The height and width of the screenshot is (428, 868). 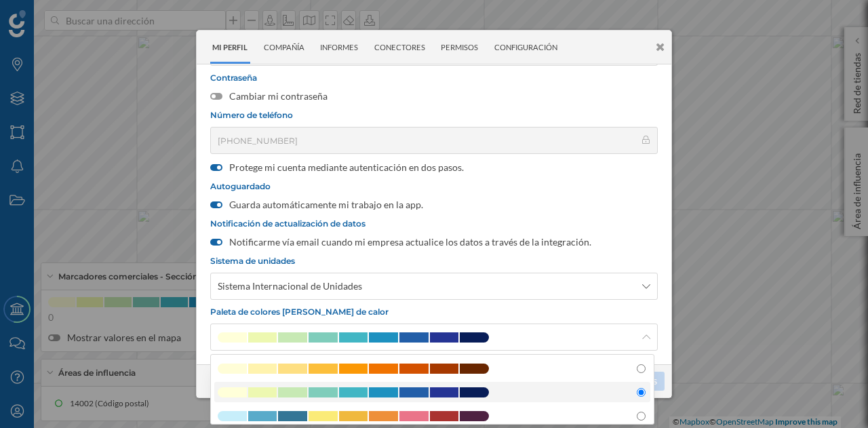 What do you see at coordinates (434, 223) in the screenshot?
I see `span: Notificación de actualización de datos` at bounding box center [434, 223].